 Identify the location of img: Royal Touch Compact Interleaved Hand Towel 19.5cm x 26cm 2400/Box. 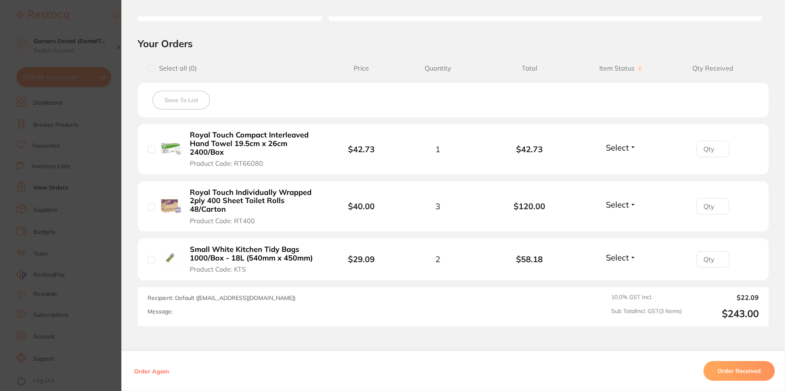
(171, 148).